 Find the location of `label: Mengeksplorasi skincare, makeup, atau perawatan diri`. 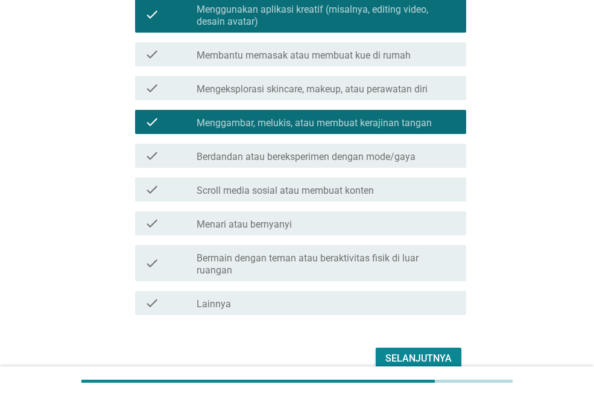

label: Mengeksplorasi skincare, makeup, atau perawatan diri is located at coordinates (312, 89).